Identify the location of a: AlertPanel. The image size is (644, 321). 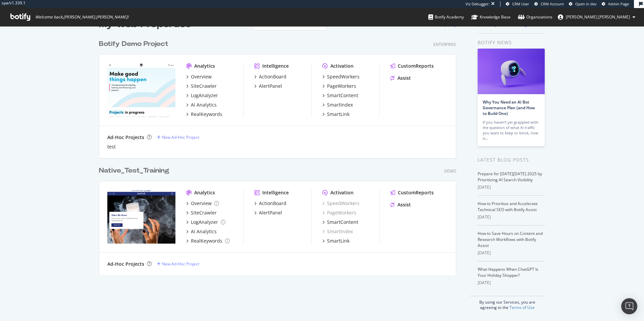
(268, 213).